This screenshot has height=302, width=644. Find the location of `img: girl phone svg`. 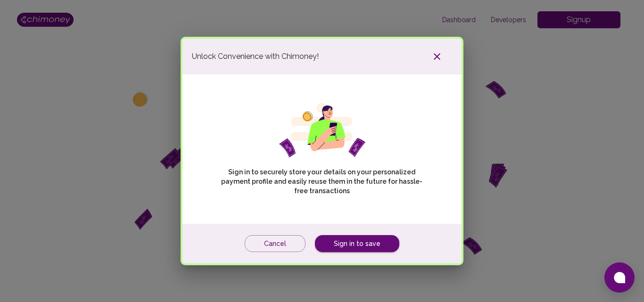

img: girl phone svg is located at coordinates (322, 130).